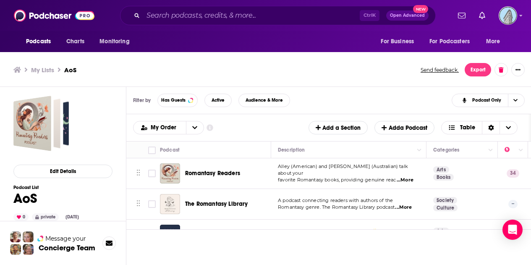  Describe the element at coordinates (450, 42) in the screenshot. I see `span: For Podcasters` at that location.